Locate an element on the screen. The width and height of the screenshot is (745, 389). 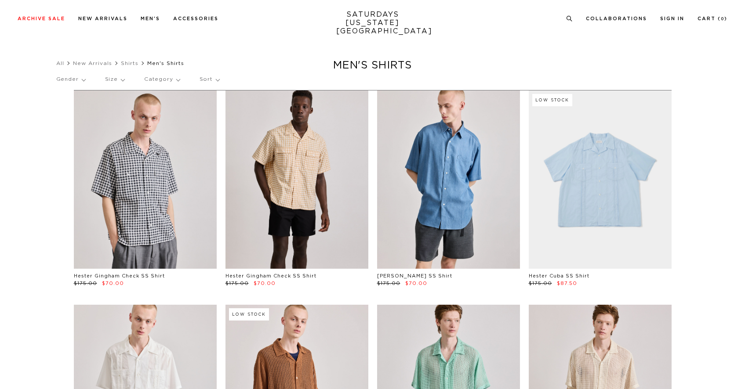
a: Cart (0) is located at coordinates (712, 18).